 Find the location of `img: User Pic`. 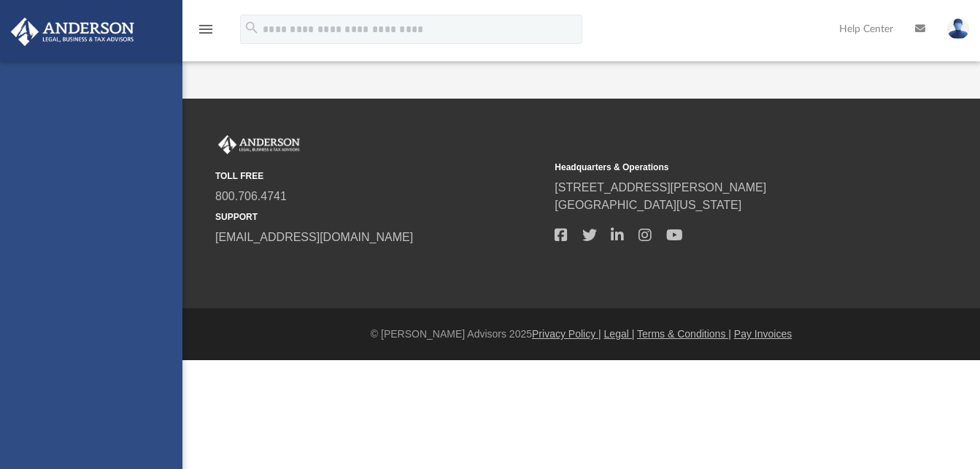

img: User Pic is located at coordinates (958, 28).